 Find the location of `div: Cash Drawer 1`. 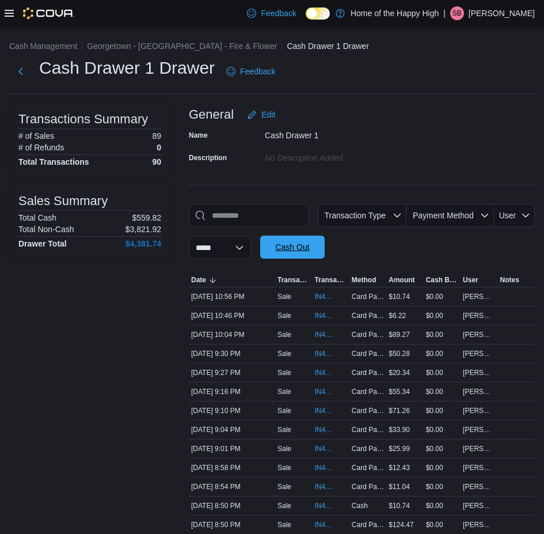

div: Cash Drawer 1 is located at coordinates (342, 133).